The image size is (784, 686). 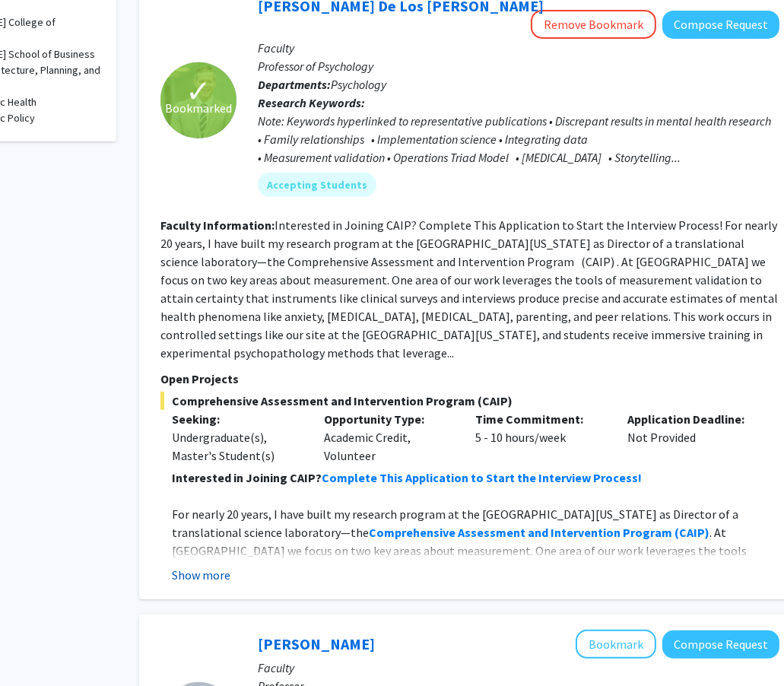 What do you see at coordinates (519, 66) in the screenshot?
I see `p: Professor of Psychology` at bounding box center [519, 66].